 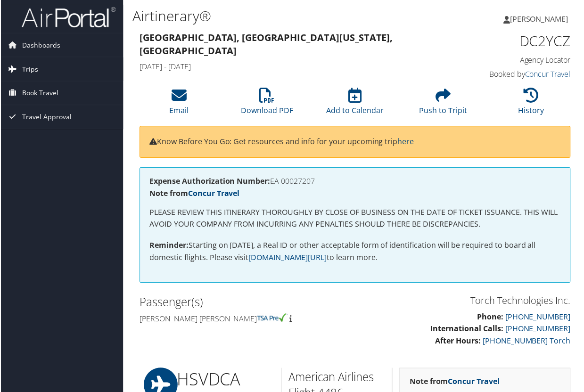 What do you see at coordinates (40, 45) in the screenshot?
I see `span: Dashboards` at bounding box center [40, 45].